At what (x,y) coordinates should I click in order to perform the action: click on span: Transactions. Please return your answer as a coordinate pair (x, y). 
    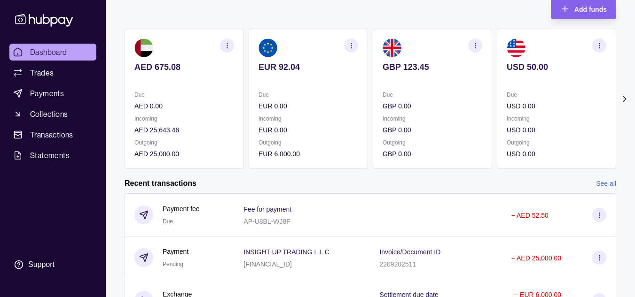
    Looking at the image, I should click on (52, 135).